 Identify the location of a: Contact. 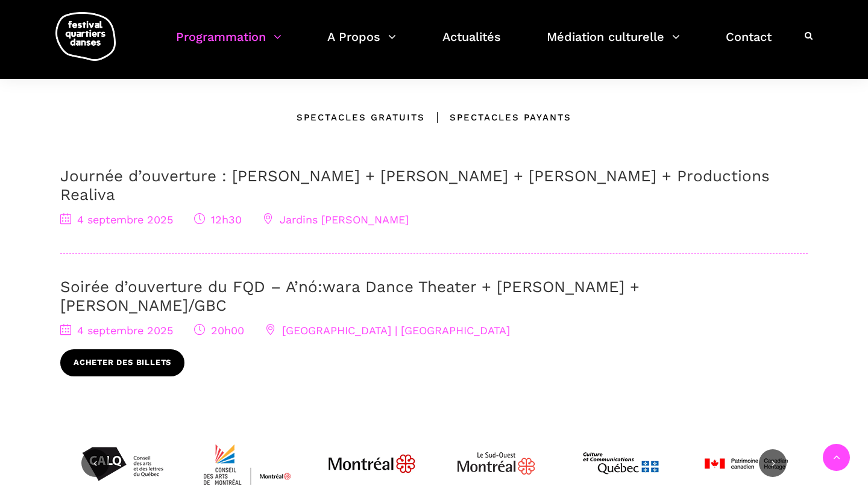
(748, 44).